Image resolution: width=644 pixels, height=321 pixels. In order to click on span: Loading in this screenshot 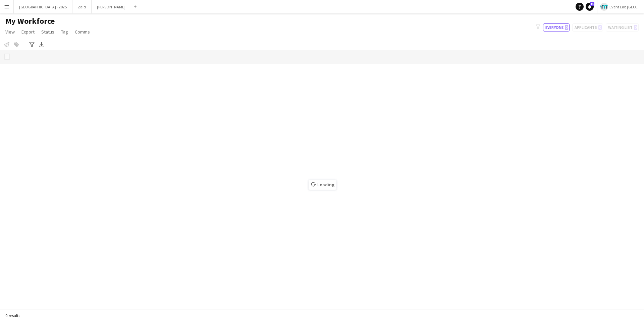, I will do `click(322, 185)`.